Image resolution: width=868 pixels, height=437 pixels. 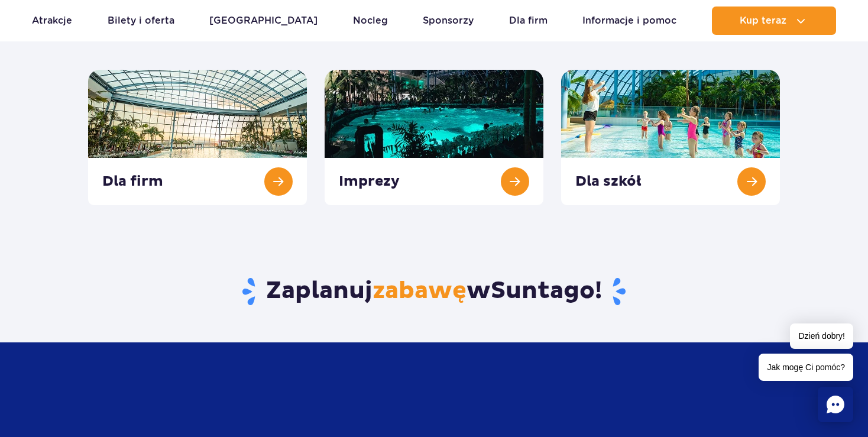 I want to click on a: Atrakcje, so click(x=52, y=21).